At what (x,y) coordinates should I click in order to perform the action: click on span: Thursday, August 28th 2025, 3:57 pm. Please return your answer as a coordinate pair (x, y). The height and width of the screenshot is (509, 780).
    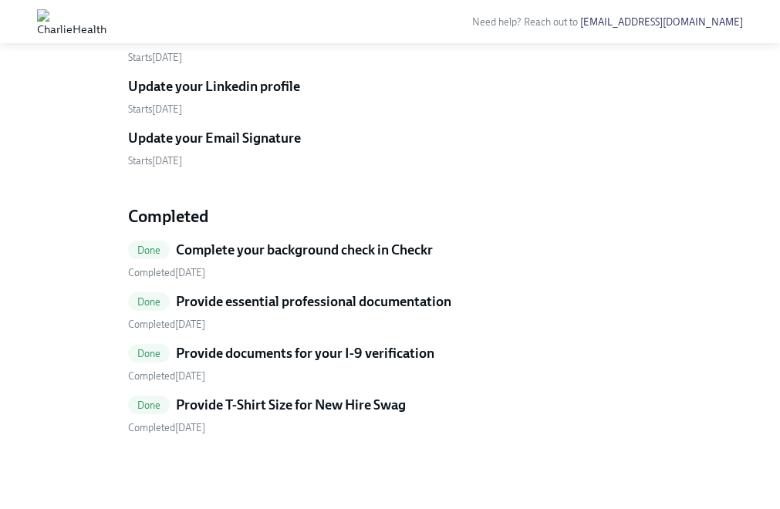
    Looking at the image, I should click on (167, 272).